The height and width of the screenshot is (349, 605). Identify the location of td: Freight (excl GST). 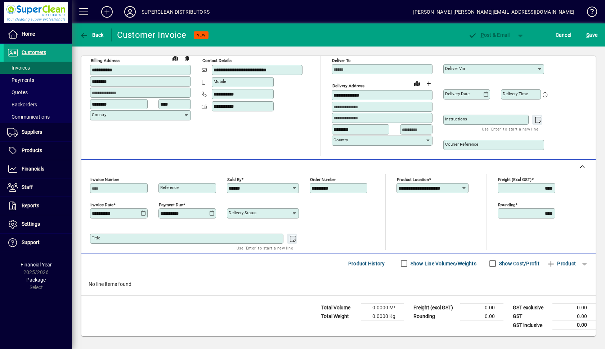
(435, 307).